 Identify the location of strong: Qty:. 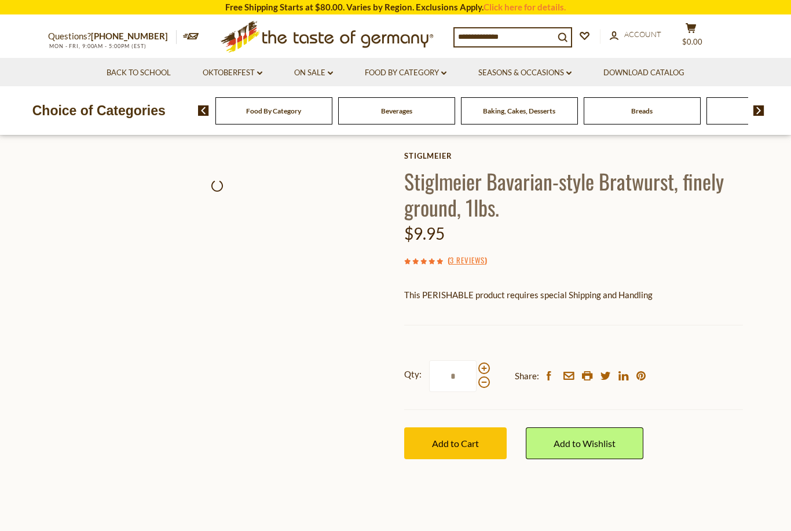
(413, 374).